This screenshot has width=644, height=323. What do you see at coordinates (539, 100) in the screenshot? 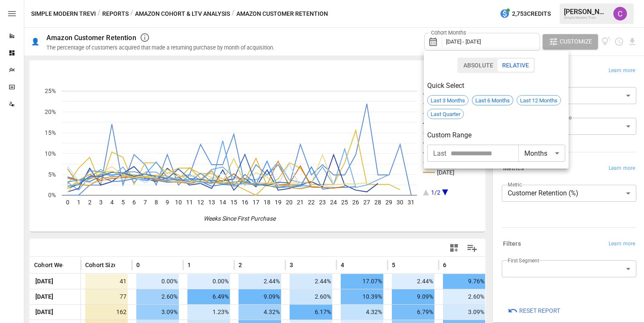
I see `div: Last 12 Months` at bounding box center [539, 100].